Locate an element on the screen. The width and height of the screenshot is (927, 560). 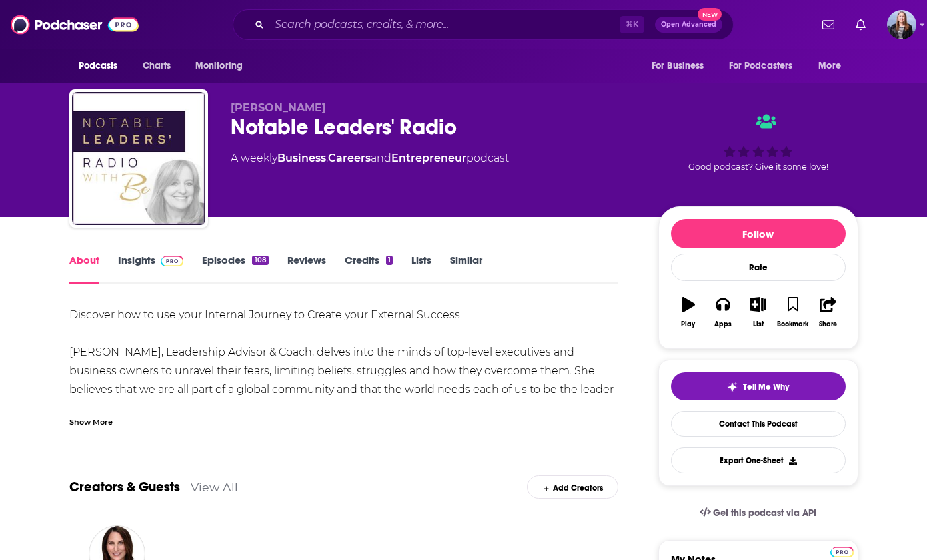
div: Apps is located at coordinates (723, 325).